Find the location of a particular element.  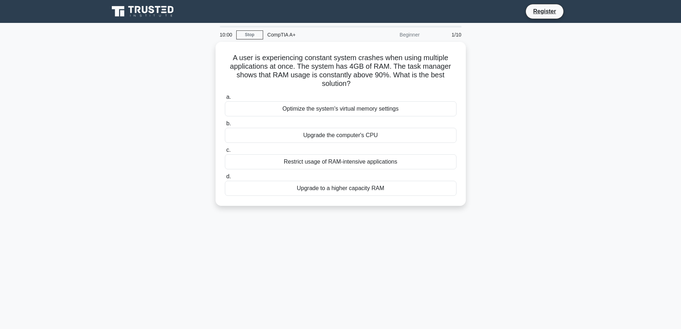

div: 10:00 is located at coordinates (226, 35).